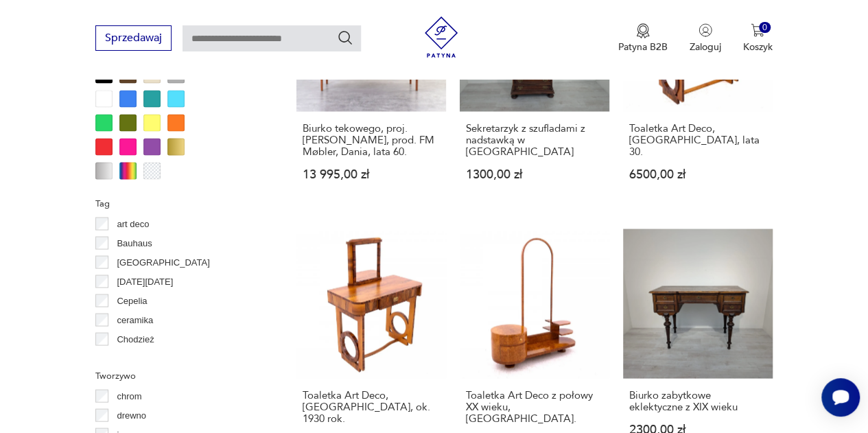 The width and height of the screenshot is (868, 433). I want to click on p: Chodzież, so click(135, 339).